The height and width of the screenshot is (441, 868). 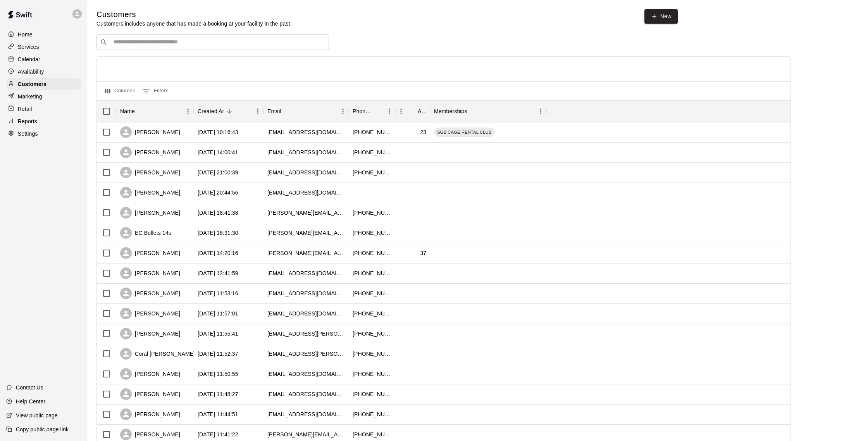 What do you see at coordinates (44, 72) in the screenshot?
I see `div: Availability` at bounding box center [44, 72].